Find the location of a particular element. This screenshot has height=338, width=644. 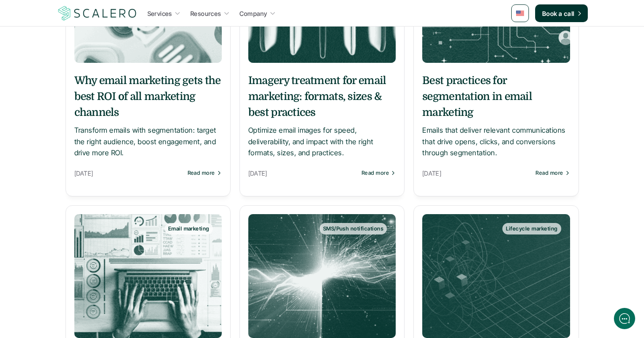

h5: Why email marketing gets the best ROI of all marketing channels is located at coordinates (148, 97).